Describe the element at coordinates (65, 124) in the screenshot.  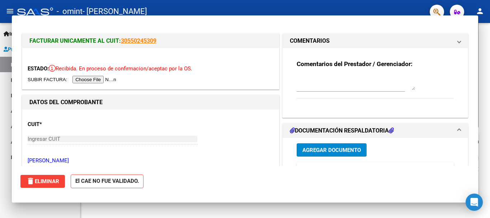
I see `p: CUIT` at that location.